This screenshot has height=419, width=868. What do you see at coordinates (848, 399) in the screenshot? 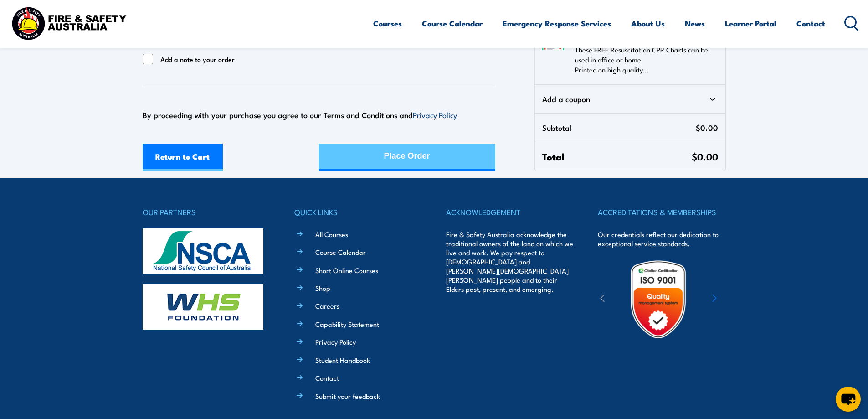
I see `button: chat-button` at bounding box center [848, 399].